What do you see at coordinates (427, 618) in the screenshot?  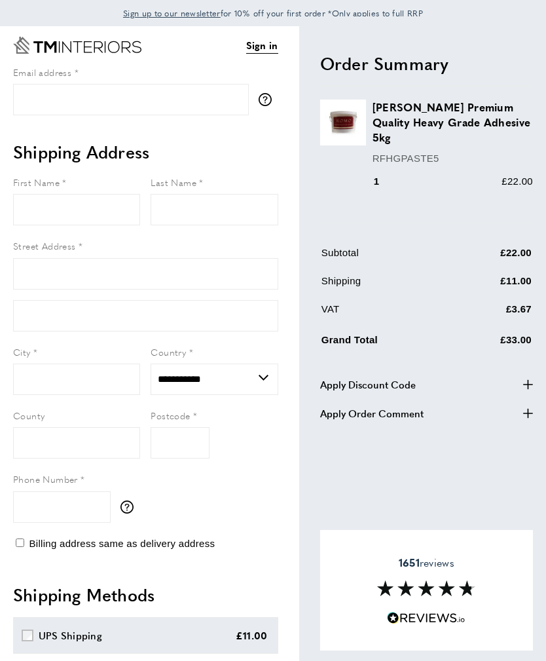 I see `img: Reviews.io 5 stars` at bounding box center [427, 618].